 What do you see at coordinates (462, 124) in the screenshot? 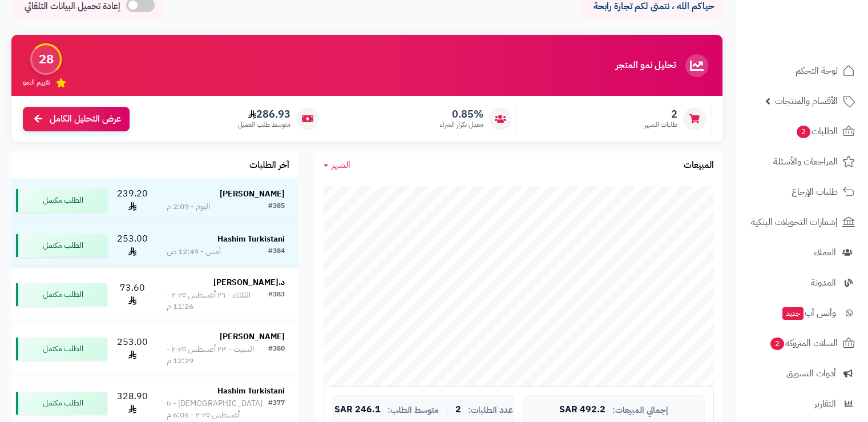
I see `span: معدل تكرار الشراء` at bounding box center [462, 124].